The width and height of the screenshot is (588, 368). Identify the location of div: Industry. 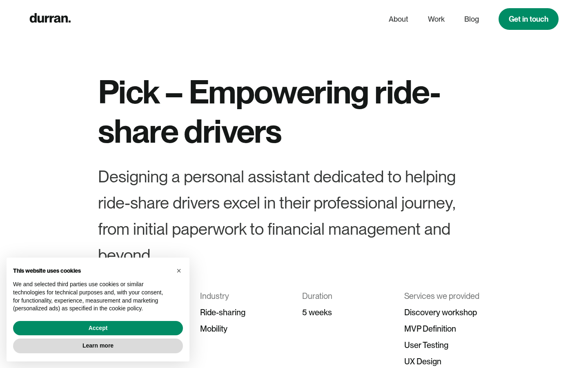
(243, 296).